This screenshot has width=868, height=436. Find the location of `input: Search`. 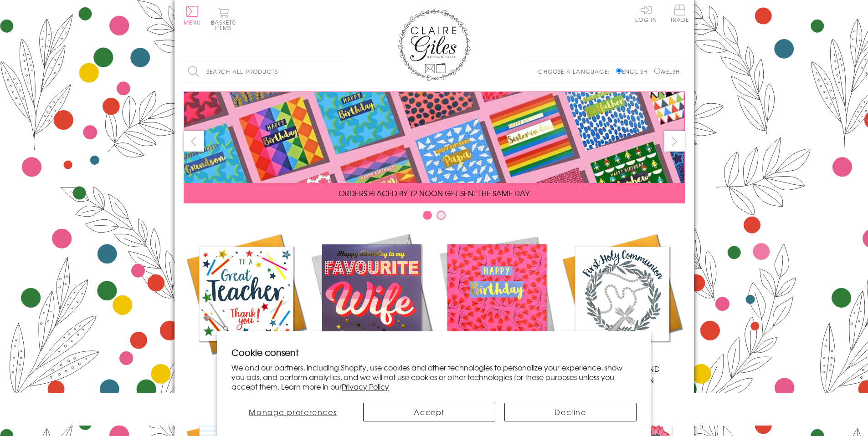

input: Search is located at coordinates (338, 71).